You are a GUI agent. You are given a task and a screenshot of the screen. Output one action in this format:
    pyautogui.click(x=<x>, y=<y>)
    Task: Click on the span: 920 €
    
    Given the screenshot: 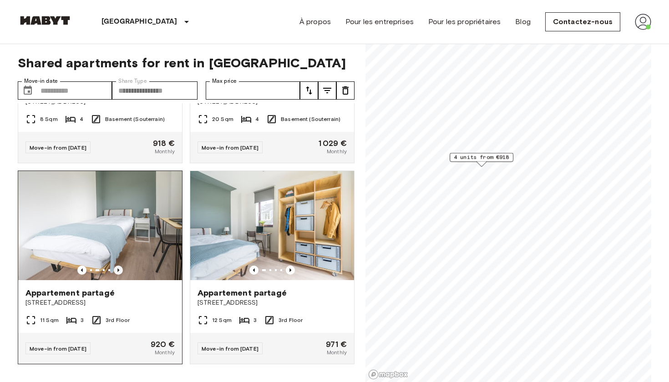 What is the action you would take?
    pyautogui.click(x=162, y=344)
    